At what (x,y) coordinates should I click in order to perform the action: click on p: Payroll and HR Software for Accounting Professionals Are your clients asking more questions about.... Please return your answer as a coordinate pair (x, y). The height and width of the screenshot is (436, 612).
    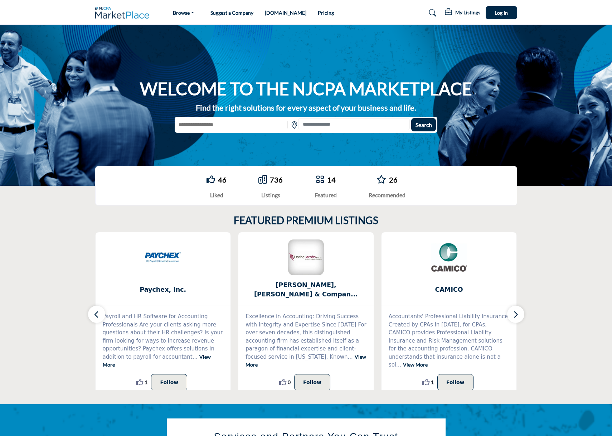
    Looking at the image, I should click on (163, 340).